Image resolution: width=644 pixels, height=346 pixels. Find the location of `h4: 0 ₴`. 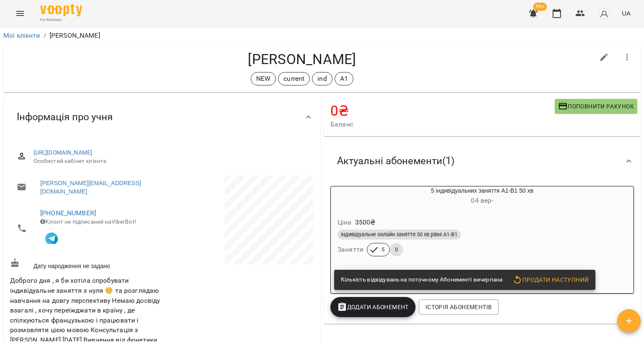

h4: 0 ₴ is located at coordinates (442, 111).